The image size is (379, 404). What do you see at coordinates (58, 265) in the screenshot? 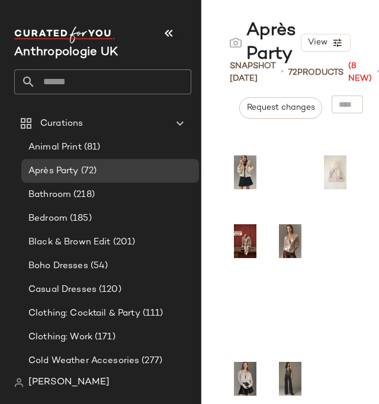
I see `span: Boho Dresses` at bounding box center [58, 265].